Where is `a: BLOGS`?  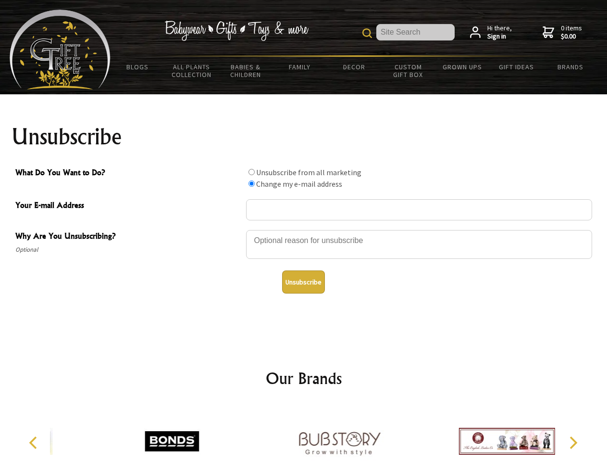
a: BLOGS is located at coordinates (138, 67).